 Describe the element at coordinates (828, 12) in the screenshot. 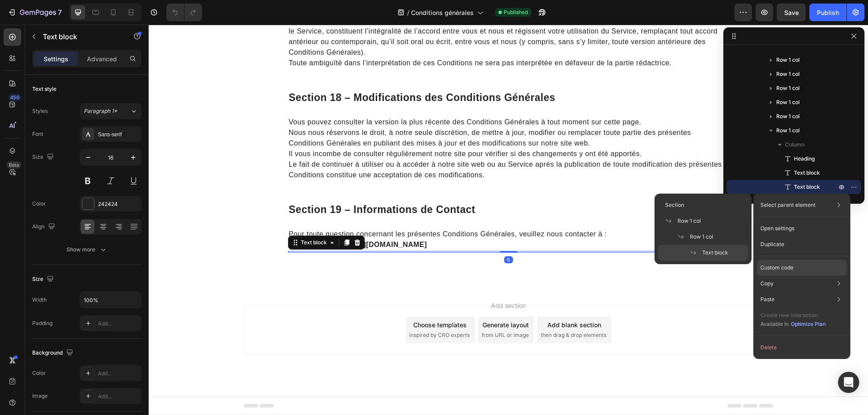

I see `button: Publish` at that location.